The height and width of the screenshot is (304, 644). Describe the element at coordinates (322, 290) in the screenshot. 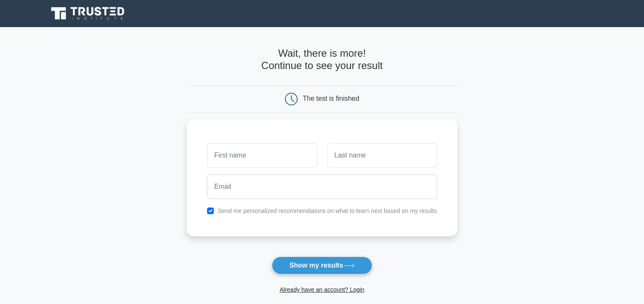

I see `a: Already have an account? Login` at that location.